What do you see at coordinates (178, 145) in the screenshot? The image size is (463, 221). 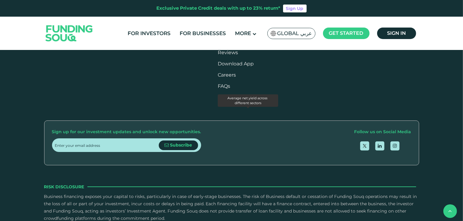 I see `button: Subscribe` at bounding box center [178, 145].